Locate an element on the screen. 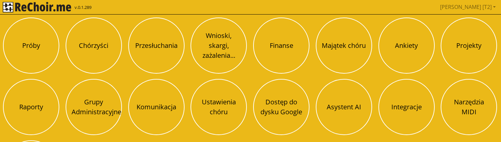  button: Raporty is located at coordinates (31, 107).